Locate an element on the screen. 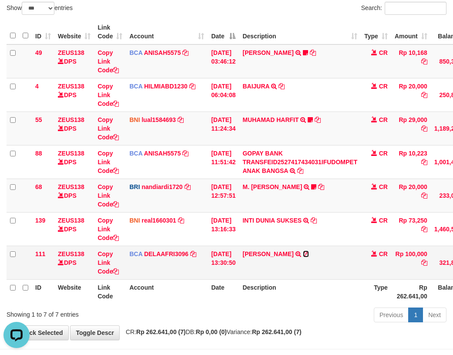 Image resolution: width=453 pixels, height=355 pixels. span: 55 is located at coordinates (39, 120).